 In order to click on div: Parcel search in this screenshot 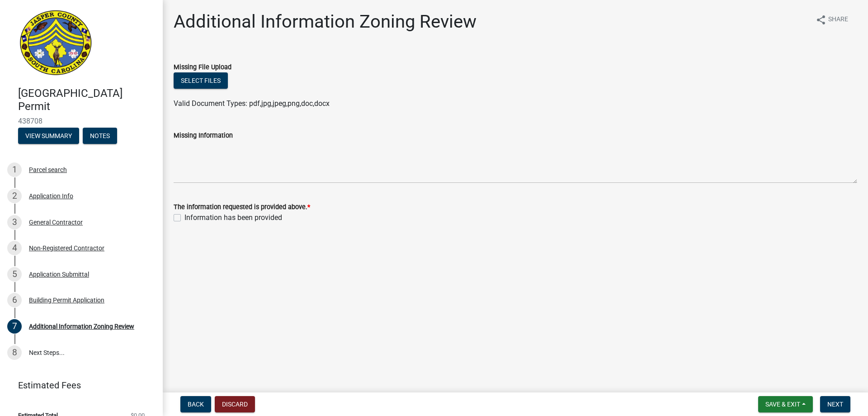, I will do `click(48, 170)`.